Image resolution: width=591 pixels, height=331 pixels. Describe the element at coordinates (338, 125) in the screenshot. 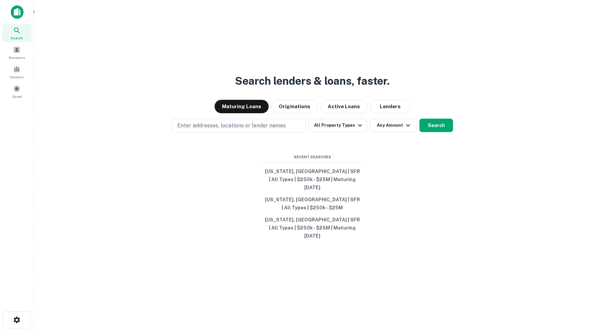

I see `button: All Property Types` at that location.